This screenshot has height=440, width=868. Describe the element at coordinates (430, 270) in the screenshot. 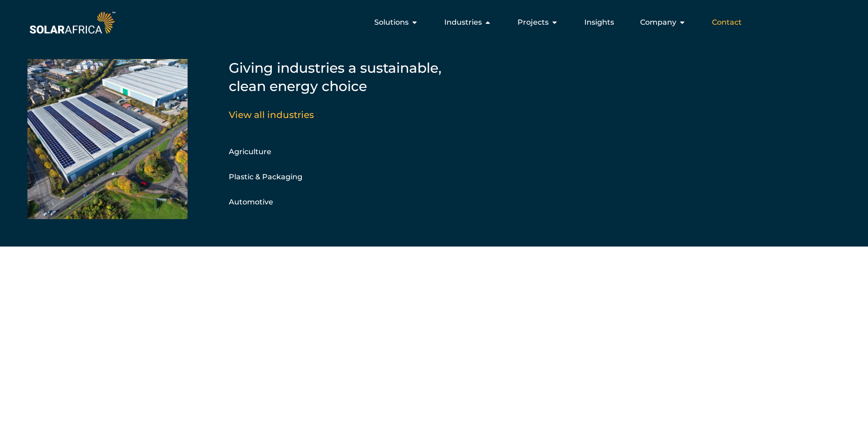

I see `a: I want to go green` at that location.